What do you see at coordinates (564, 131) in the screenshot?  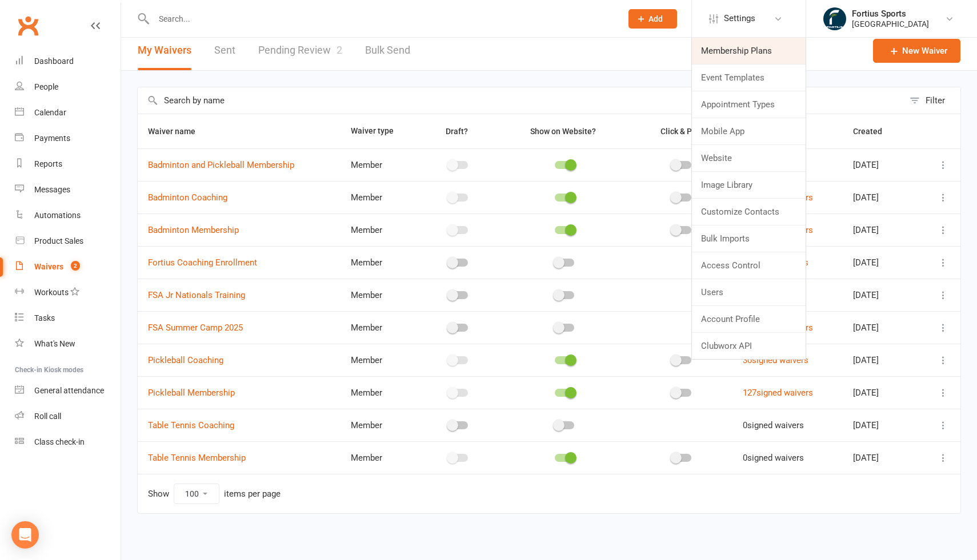 I see `button: Show on Website?` at bounding box center [564, 131].